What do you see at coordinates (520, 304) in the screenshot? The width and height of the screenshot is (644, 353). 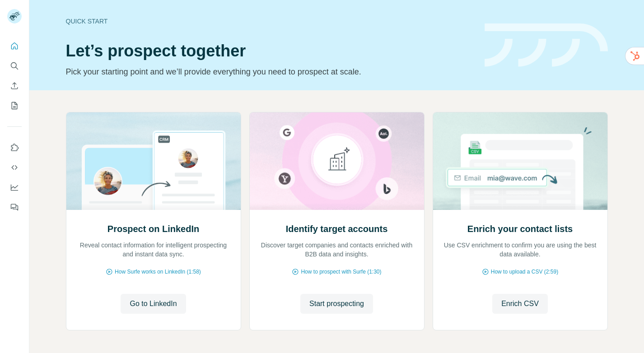 I see `span: Enrich CSV` at bounding box center [520, 304].